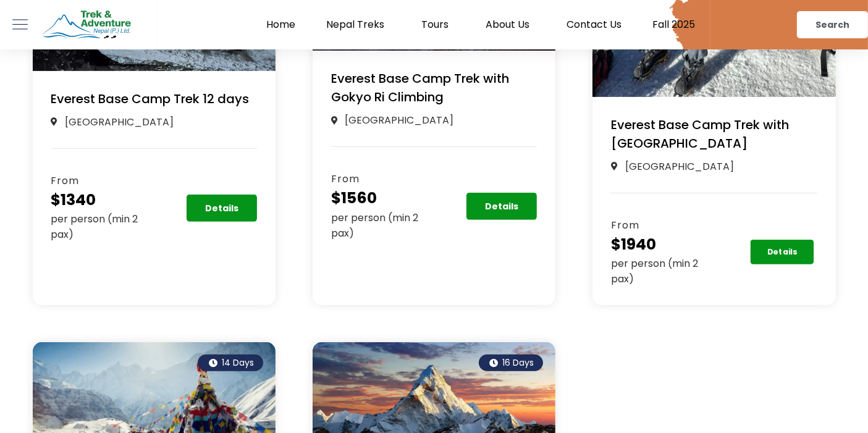  What do you see at coordinates (594, 25) in the screenshot?
I see `a: Contact Us` at bounding box center [594, 25].